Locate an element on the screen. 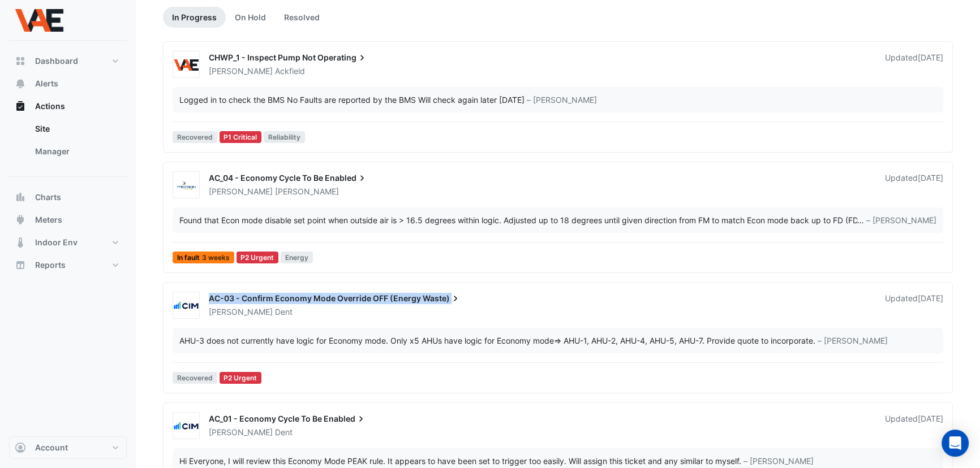 The width and height of the screenshot is (980, 468). button: Charts is located at coordinates (68, 197).